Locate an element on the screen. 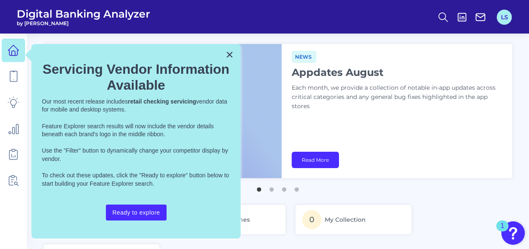  span: 0 is located at coordinates (312, 219).